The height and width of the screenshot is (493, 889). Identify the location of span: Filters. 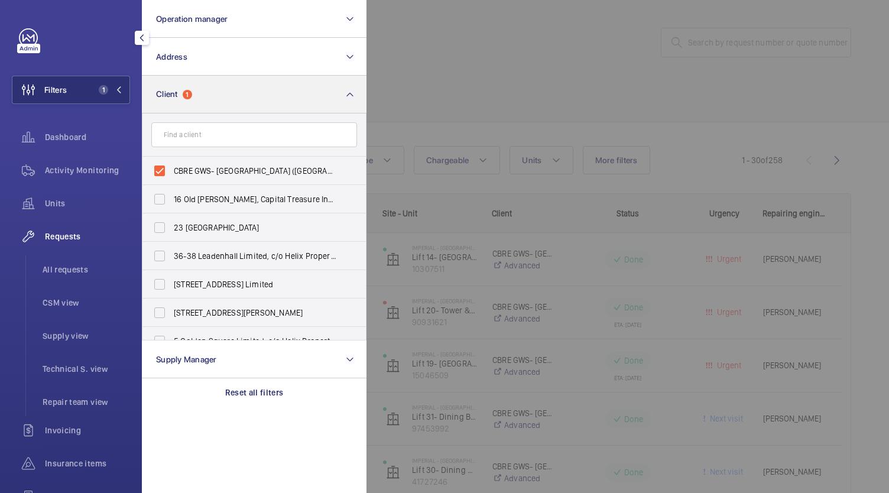
(56, 90).